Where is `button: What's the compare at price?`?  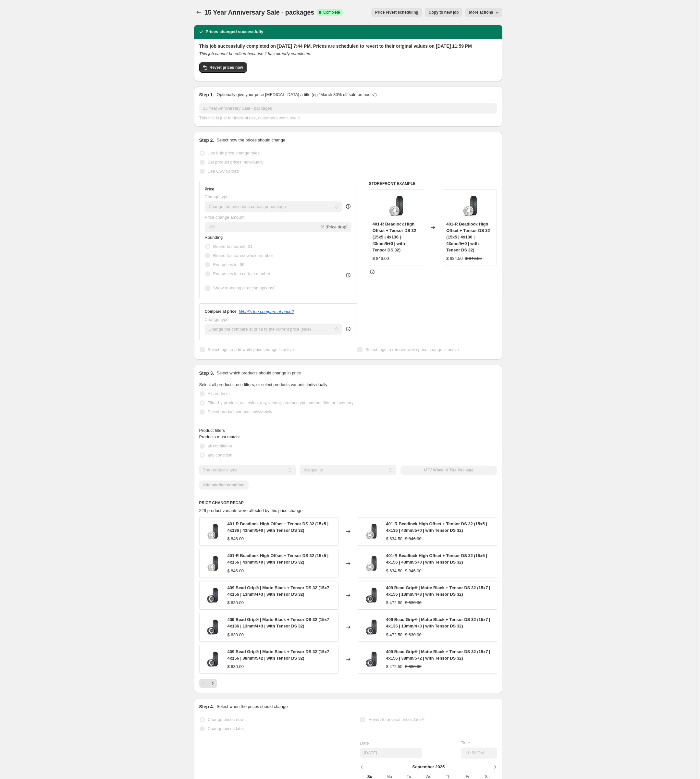
button: What's the compare at price? is located at coordinates (266, 311).